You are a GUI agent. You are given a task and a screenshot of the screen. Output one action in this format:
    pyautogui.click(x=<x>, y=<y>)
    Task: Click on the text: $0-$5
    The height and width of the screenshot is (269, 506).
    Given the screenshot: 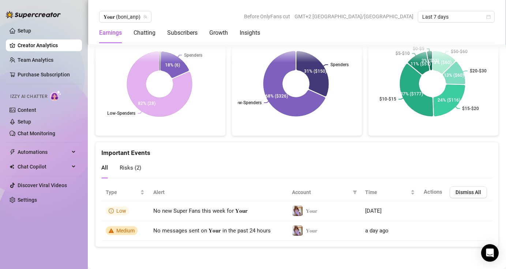 What is the action you would take?
    pyautogui.click(x=419, y=49)
    